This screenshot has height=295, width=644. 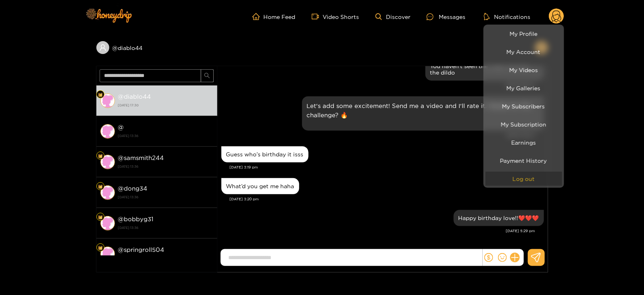 I want to click on a: My Subscribers, so click(x=524, y=106).